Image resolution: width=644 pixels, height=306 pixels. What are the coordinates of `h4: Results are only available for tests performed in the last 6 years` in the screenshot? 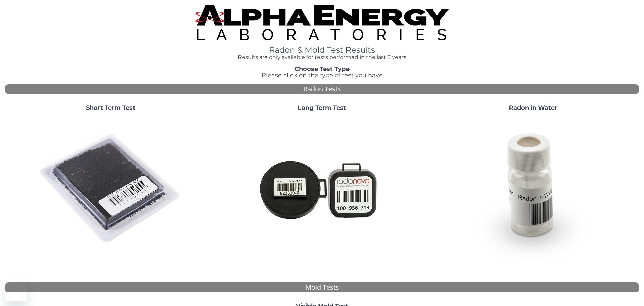 It's located at (322, 58).